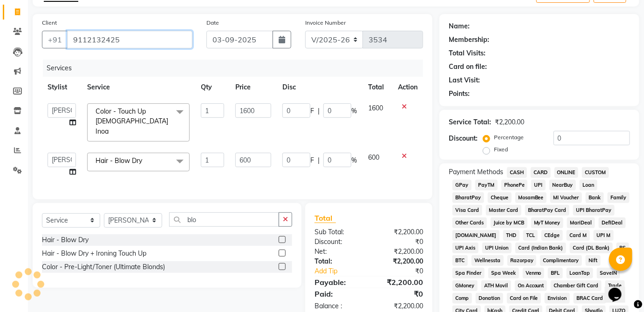 The height and width of the screenshot is (312, 644). I want to click on span: CUSTOM, so click(595, 172).